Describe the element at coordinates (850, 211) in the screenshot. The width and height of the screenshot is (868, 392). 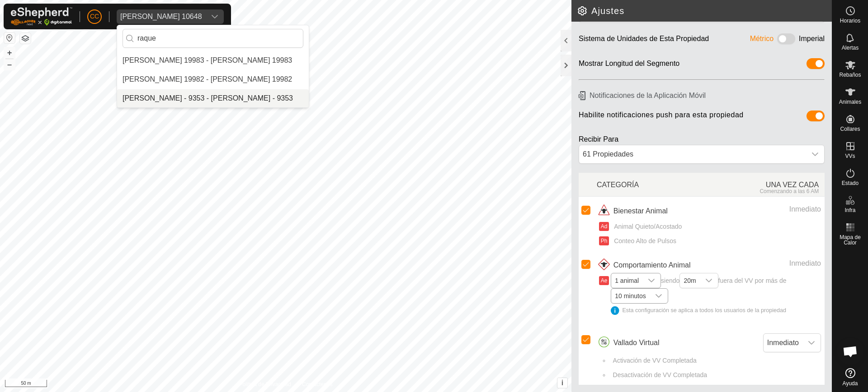
I see `span: Infra` at that location.